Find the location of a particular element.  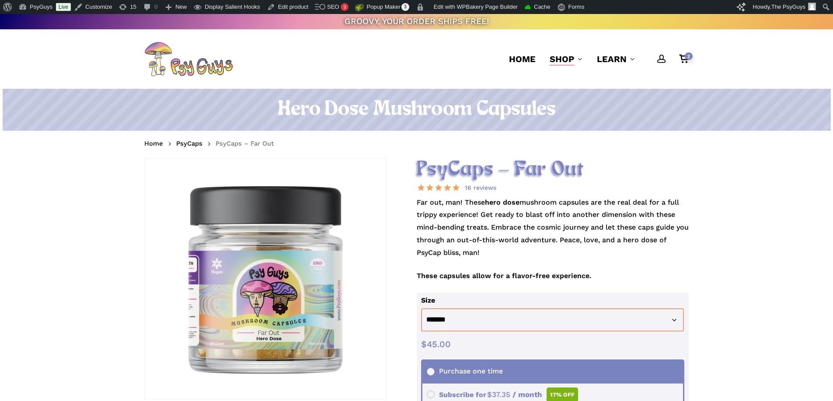

label: Size is located at coordinates (428, 300).